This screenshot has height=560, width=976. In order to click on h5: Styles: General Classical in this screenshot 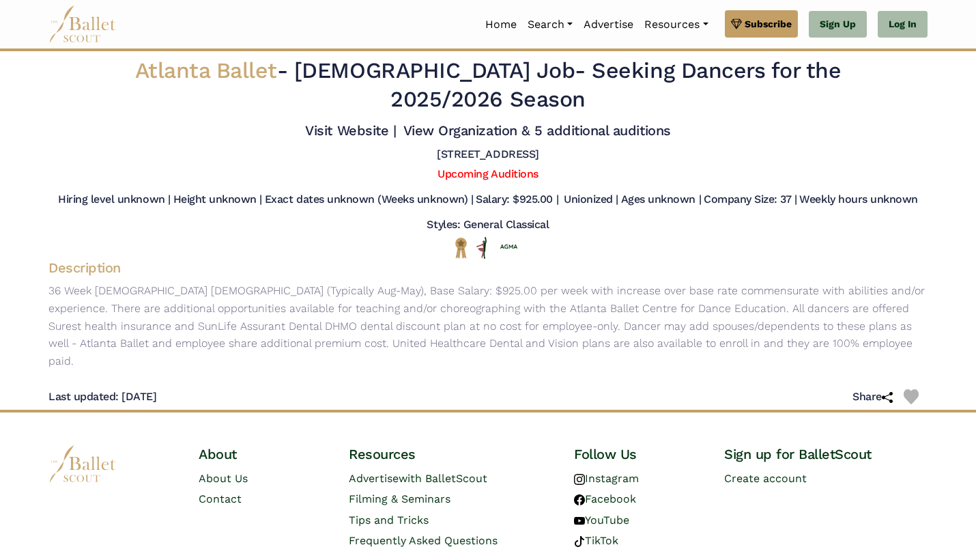, I will do `click(488, 224)`.